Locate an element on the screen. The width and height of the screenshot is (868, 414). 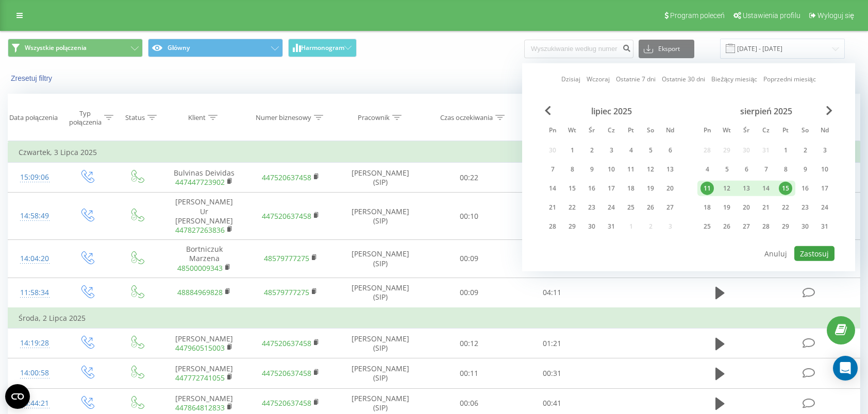
abbr: poniedziałek is located at coordinates (552, 131).